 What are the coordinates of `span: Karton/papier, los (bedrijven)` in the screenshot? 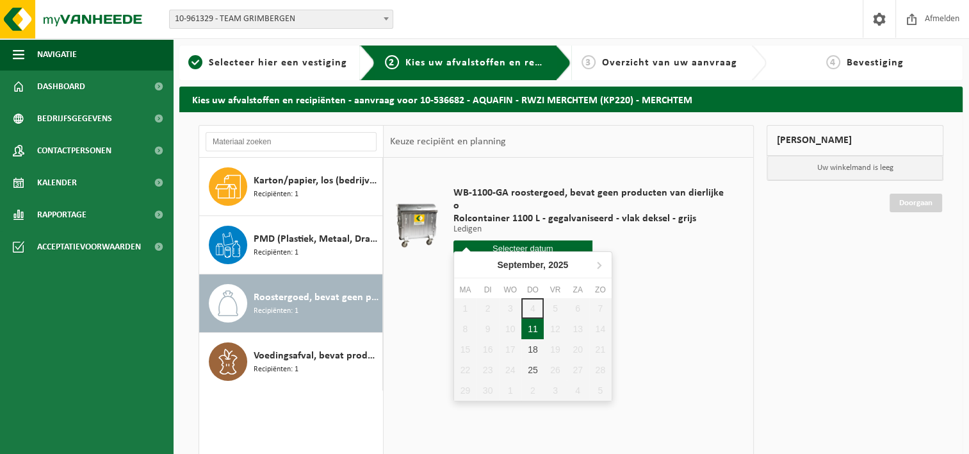 It's located at (316, 181).